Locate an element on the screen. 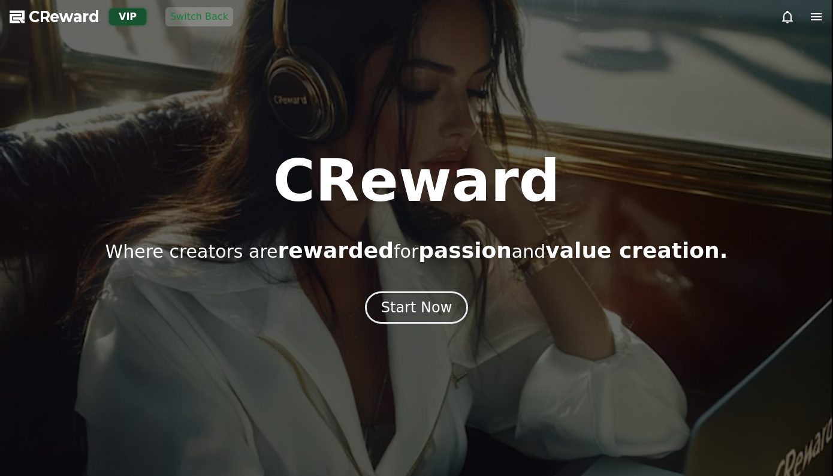 This screenshot has width=833, height=476. span: CReward is located at coordinates (64, 17).